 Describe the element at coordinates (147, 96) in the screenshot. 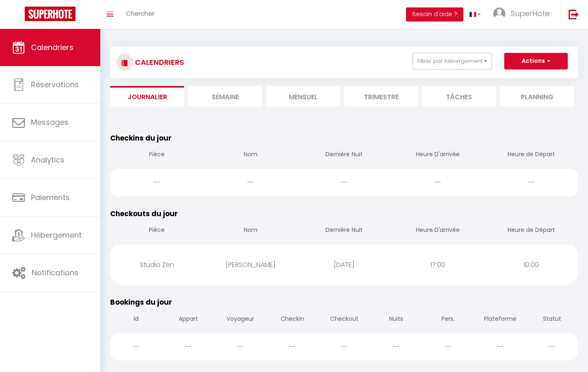

I see `li: Journalier` at that location.